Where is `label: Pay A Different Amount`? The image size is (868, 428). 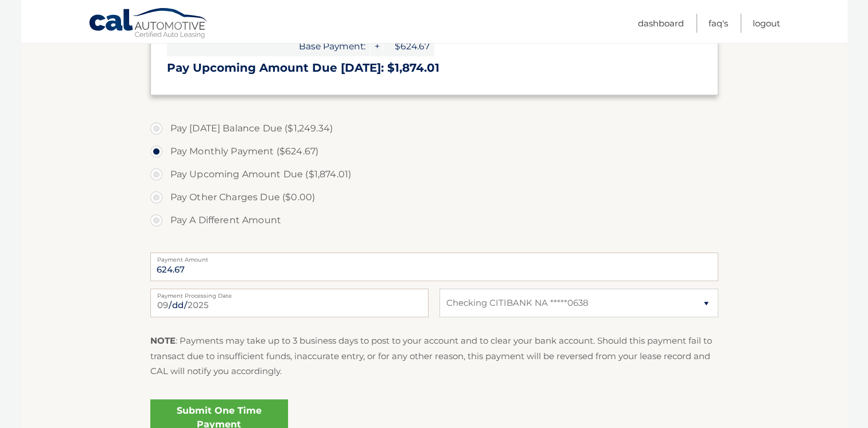
label: Pay A Different Amount is located at coordinates (434, 220).